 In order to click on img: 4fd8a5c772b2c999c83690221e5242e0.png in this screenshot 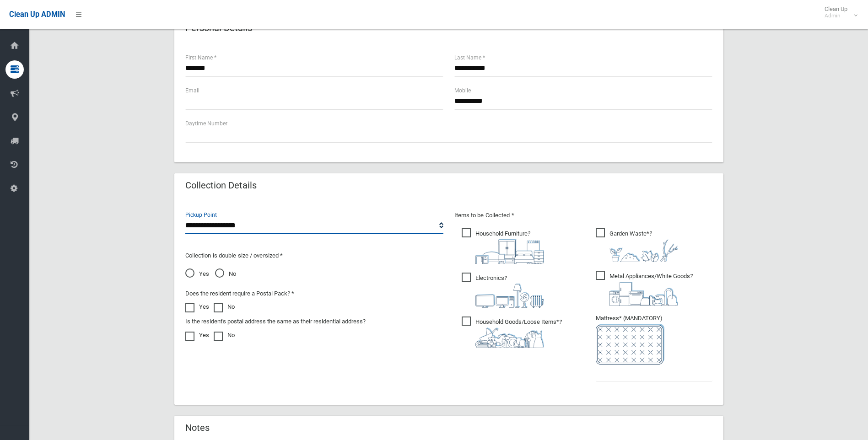, I will do `click(644, 250)`.